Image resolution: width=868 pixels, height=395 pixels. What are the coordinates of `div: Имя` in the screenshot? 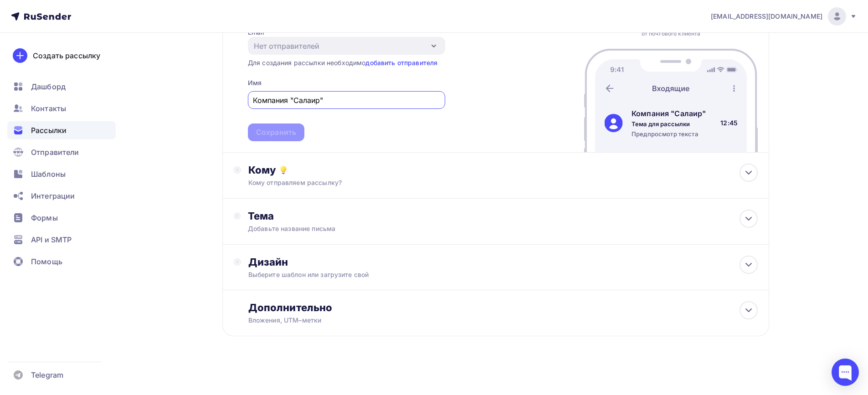 It's located at (255, 83).